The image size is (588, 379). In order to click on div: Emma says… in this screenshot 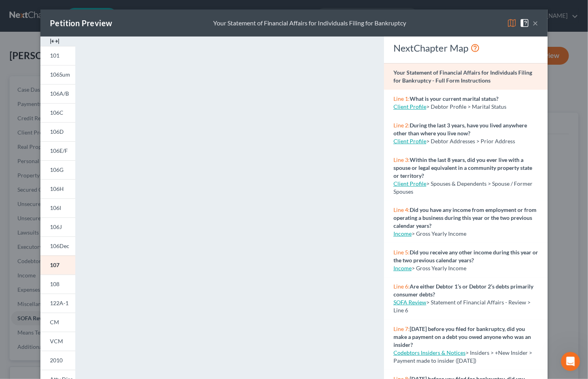, I will do `click(79, 120)`.